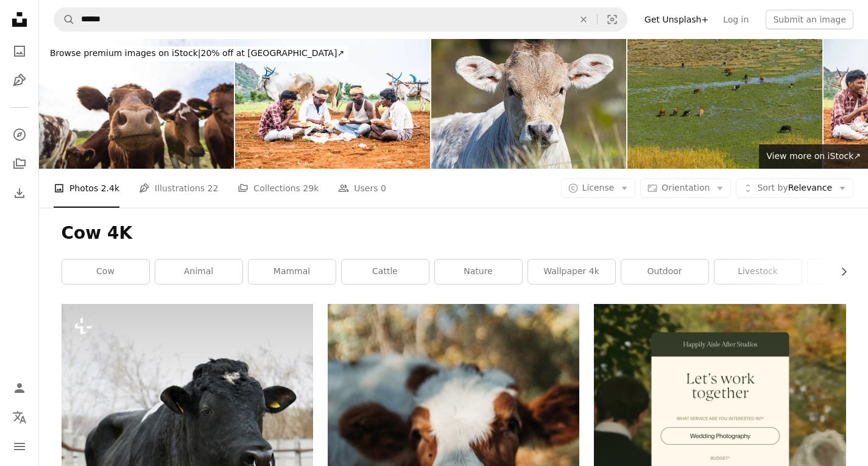  Describe the element at coordinates (383, 188) in the screenshot. I see `span: 0` at that location.